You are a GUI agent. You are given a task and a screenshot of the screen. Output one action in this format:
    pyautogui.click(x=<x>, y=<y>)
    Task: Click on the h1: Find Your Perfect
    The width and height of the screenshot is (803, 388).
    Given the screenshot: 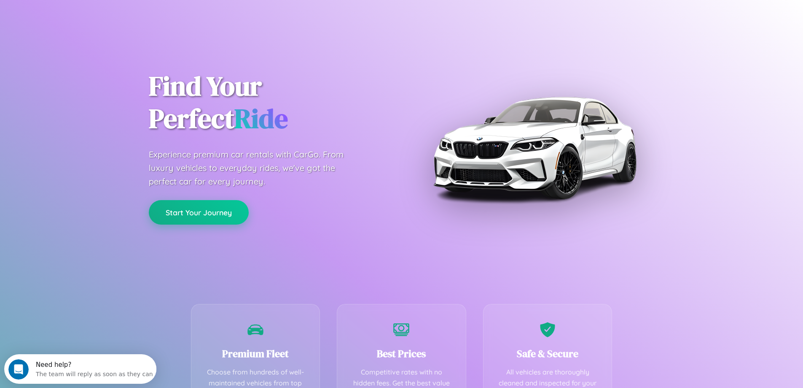 What is the action you would take?
    pyautogui.click(x=269, y=102)
    